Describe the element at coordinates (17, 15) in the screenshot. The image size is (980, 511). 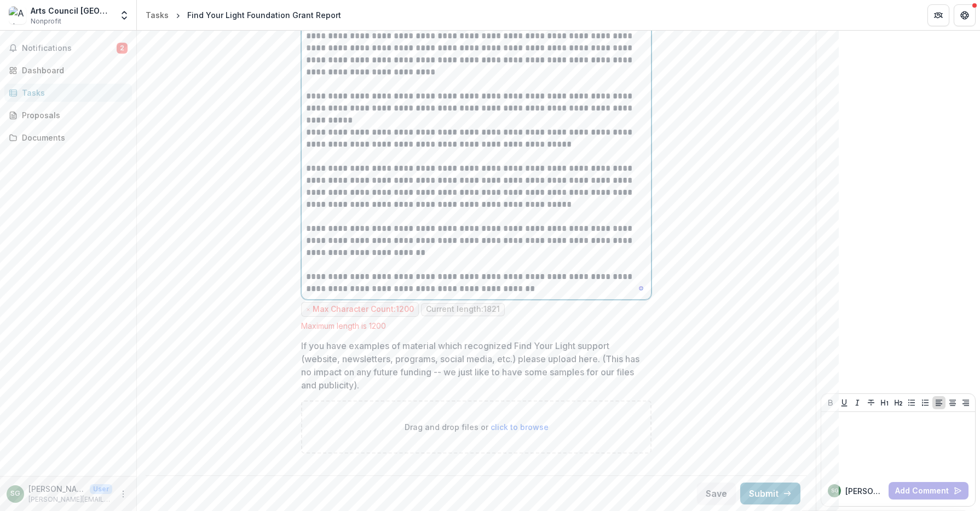
I see `img: Arts Council Santa Cruz County` at that location.